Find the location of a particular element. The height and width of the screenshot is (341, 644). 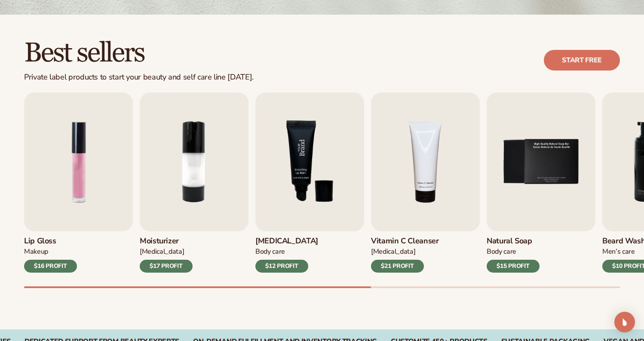

div: $12 PROFIT is located at coordinates (282, 266).